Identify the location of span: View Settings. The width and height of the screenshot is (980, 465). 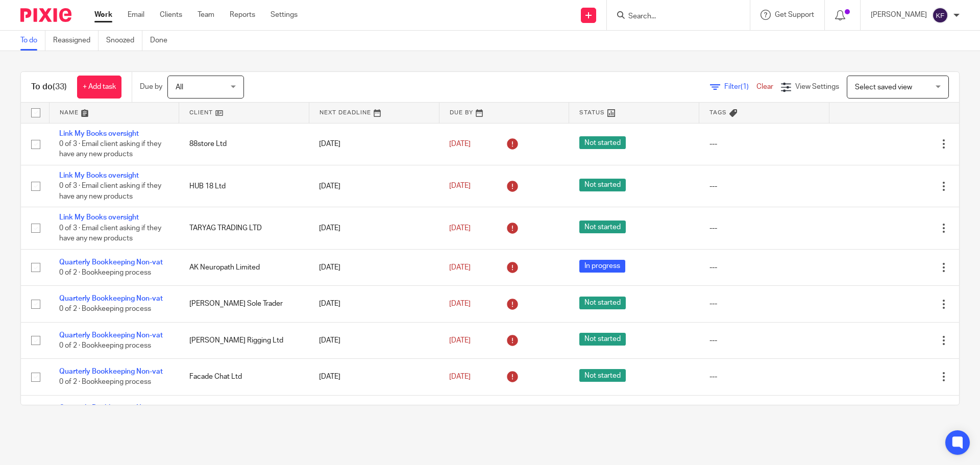
(817, 87).